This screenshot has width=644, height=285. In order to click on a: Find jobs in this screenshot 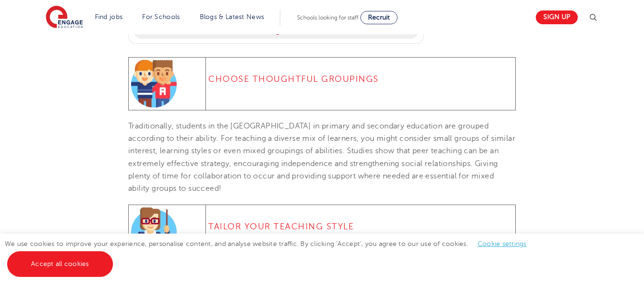, I will do `click(109, 17)`.